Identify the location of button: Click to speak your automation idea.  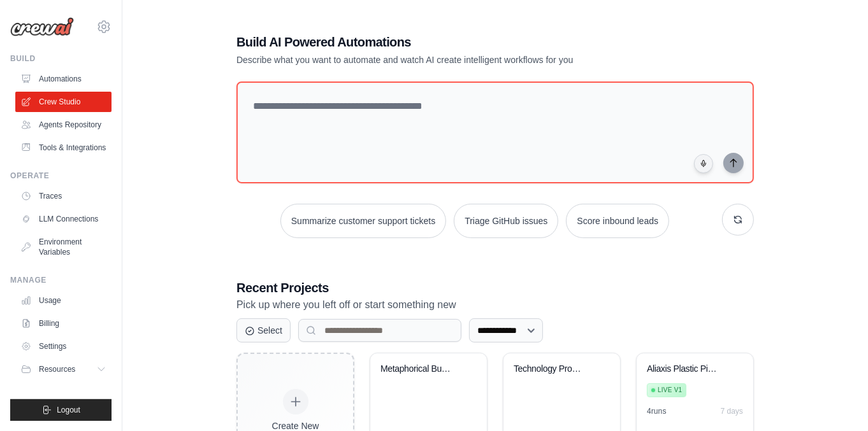
(703, 164).